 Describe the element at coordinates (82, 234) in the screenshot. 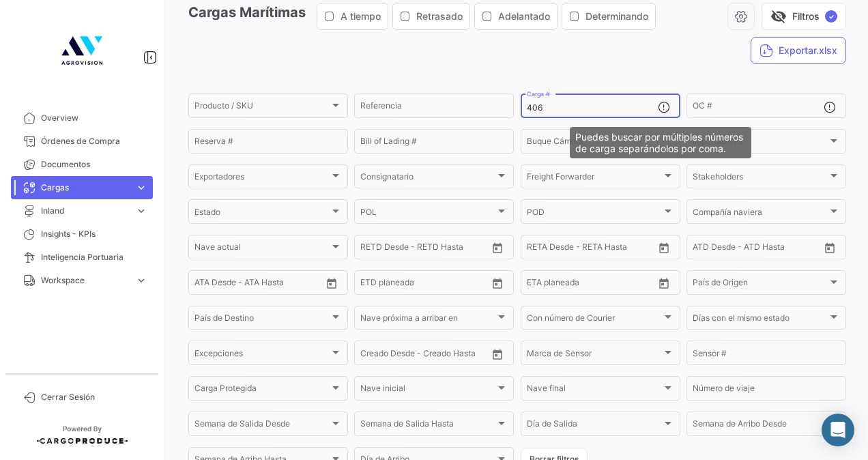

I see `a: Insights - KPIs` at that location.